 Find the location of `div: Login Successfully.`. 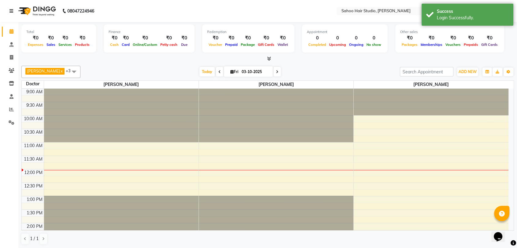

div: Login Successfully. is located at coordinates (472, 18).